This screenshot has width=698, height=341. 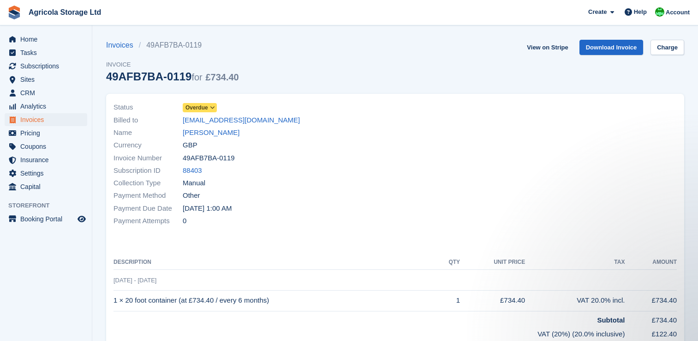 What do you see at coordinates (48, 120) in the screenshot?
I see `span: Invoices` at bounding box center [48, 120].